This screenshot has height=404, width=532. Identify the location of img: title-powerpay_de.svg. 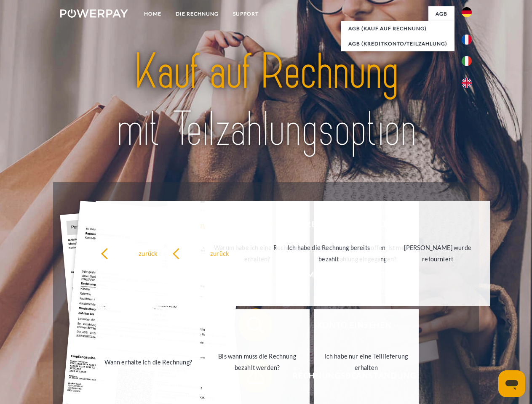
(266, 101).